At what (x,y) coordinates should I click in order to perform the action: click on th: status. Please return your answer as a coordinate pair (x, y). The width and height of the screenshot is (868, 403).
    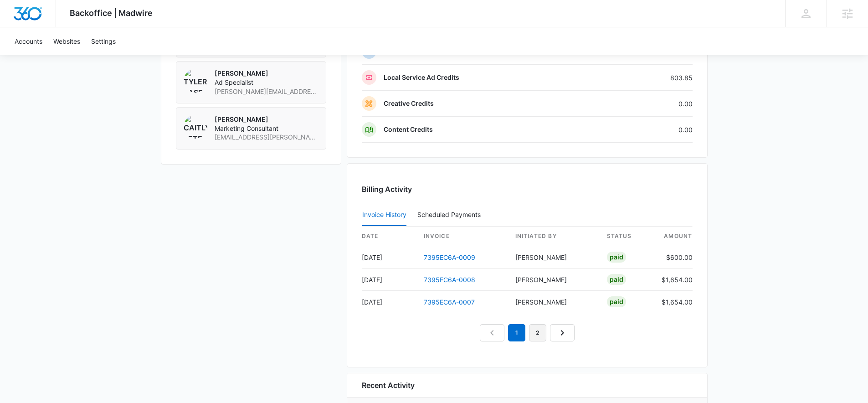
    Looking at the image, I should click on (627, 236).